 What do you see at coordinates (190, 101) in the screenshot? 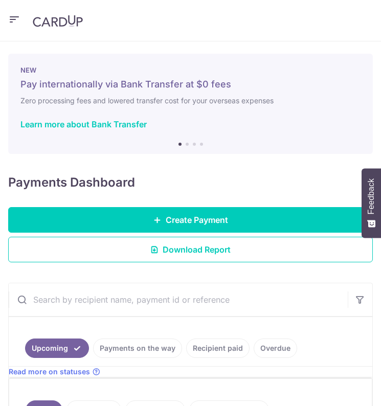
I see `h6: Zero processing fees and lowered transfer cost for your overseas expenses` at bounding box center [190, 101].